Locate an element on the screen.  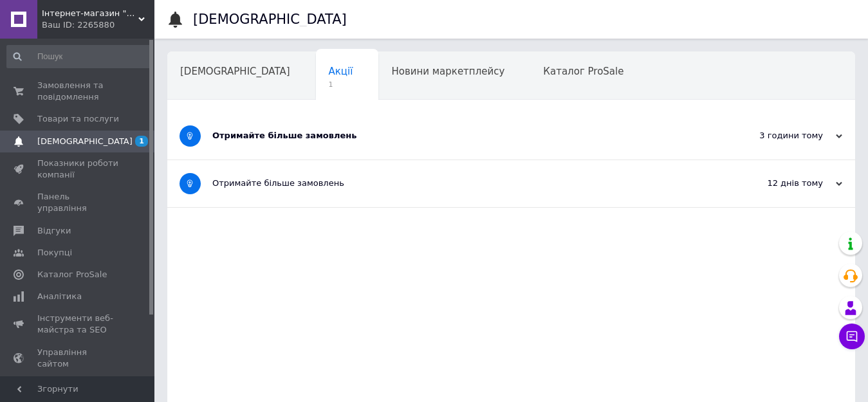
span: Новини маркетплейсу is located at coordinates (448, 72).